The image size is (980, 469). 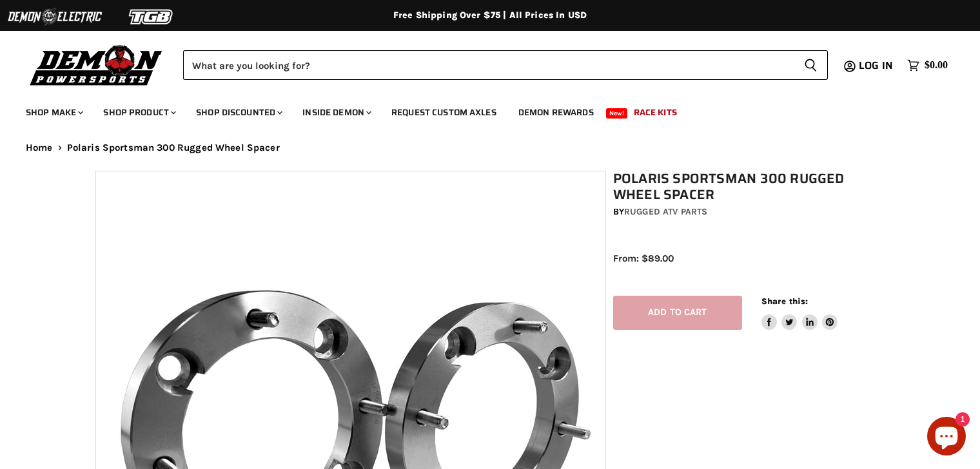 I want to click on span: $0.00, so click(x=937, y=65).